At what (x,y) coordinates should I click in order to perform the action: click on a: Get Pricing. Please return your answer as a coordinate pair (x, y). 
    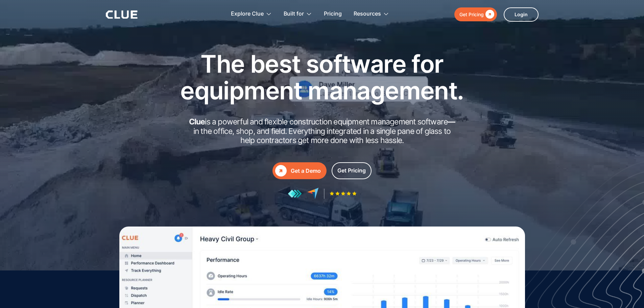
    Looking at the image, I should click on (351, 171).